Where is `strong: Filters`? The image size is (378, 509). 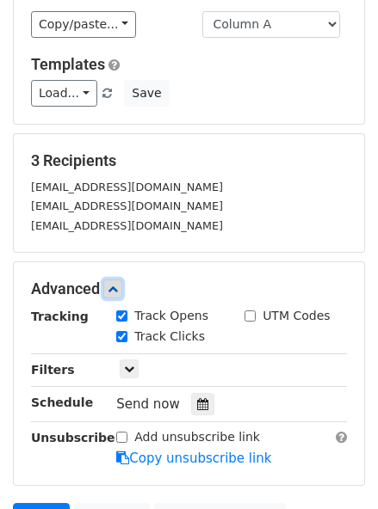 strong: Filters is located at coordinates (52, 370).